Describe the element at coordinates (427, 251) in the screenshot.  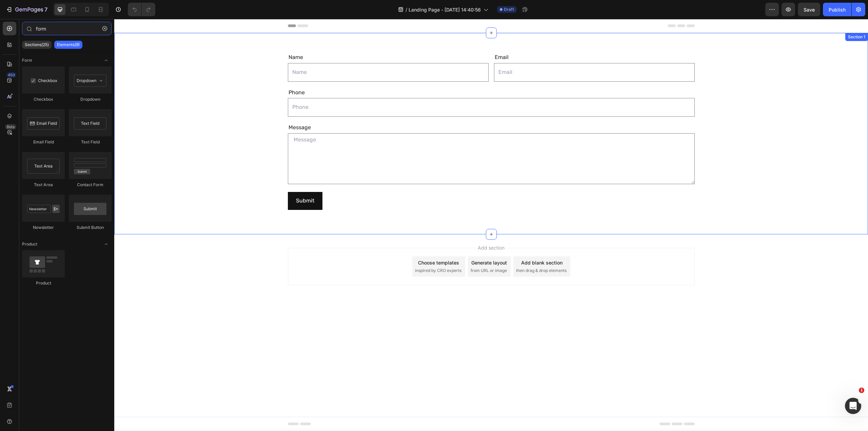
I see `span: then drag & drop elements` at that location.